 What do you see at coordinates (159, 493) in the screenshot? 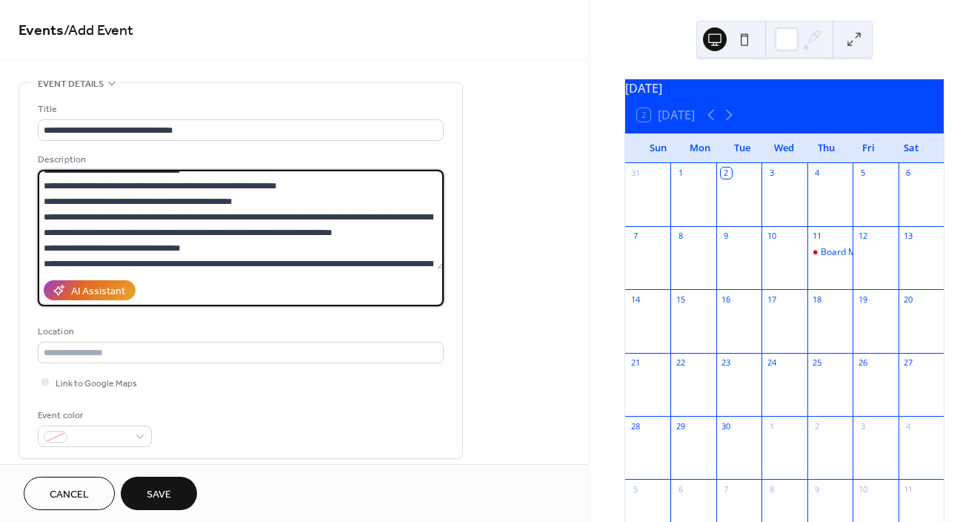
I see `button: Save` at bounding box center [159, 493].